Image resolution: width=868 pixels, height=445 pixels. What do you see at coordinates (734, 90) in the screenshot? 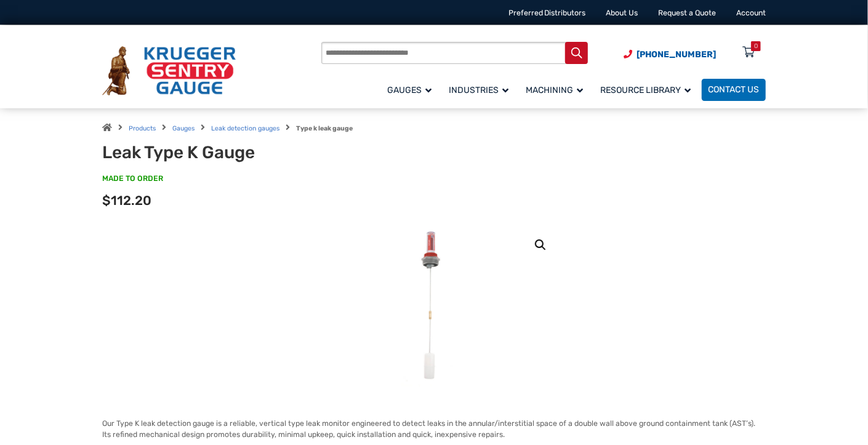
I see `a: Contact Us` at bounding box center [734, 90].